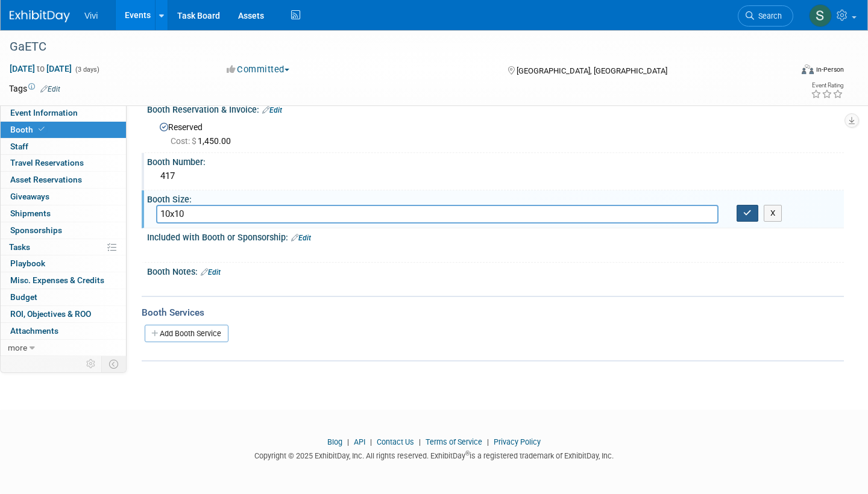  What do you see at coordinates (24, 297) in the screenshot?
I see `span: Budget` at bounding box center [24, 297].